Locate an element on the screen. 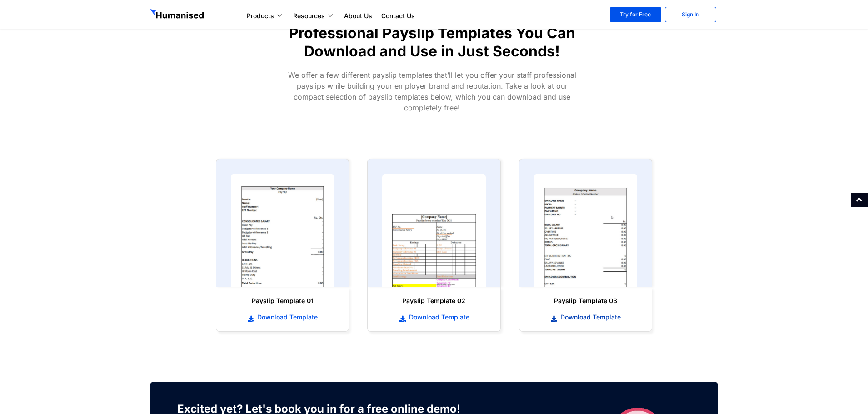  img: GetHumanised Logo is located at coordinates (178, 15).